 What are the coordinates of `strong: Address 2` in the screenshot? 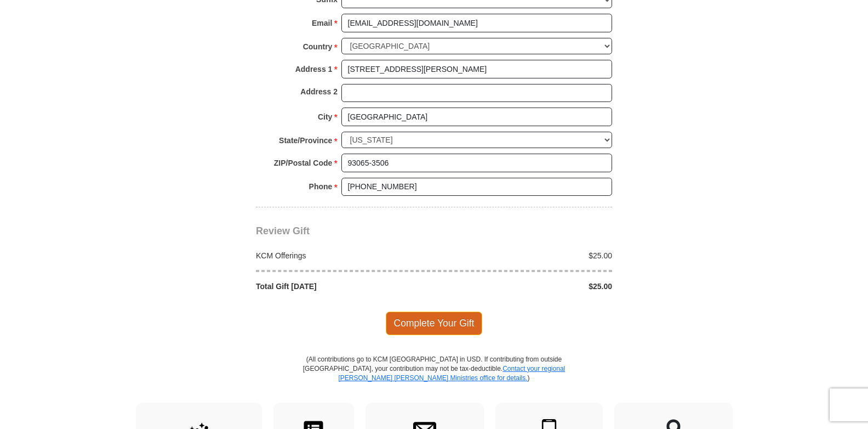 It's located at (319, 92).